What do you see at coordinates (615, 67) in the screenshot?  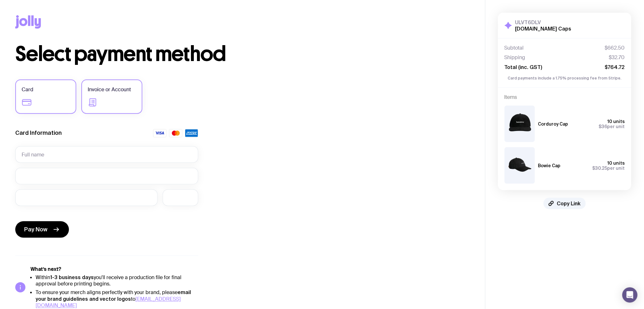 I see `span: $764.72` at bounding box center [615, 67].